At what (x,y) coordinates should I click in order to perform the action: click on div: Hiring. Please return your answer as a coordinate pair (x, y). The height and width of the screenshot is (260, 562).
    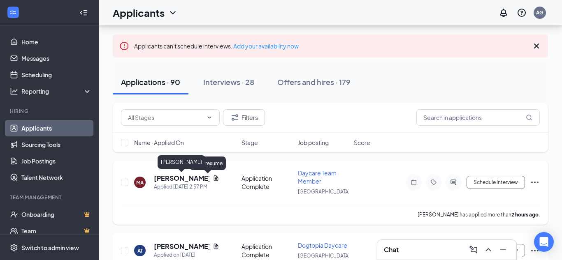
    Looking at the image, I should click on (50, 111).